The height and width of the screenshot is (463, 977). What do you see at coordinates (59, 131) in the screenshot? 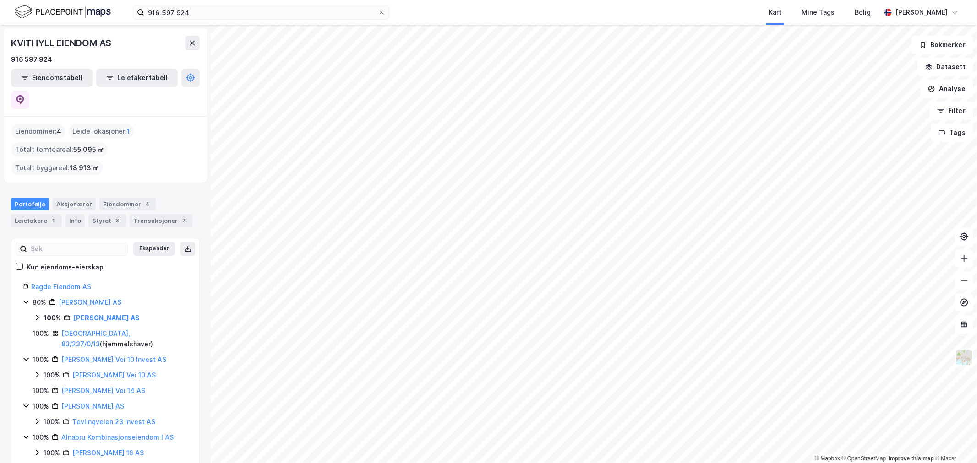
I see `span: 4` at bounding box center [59, 131].